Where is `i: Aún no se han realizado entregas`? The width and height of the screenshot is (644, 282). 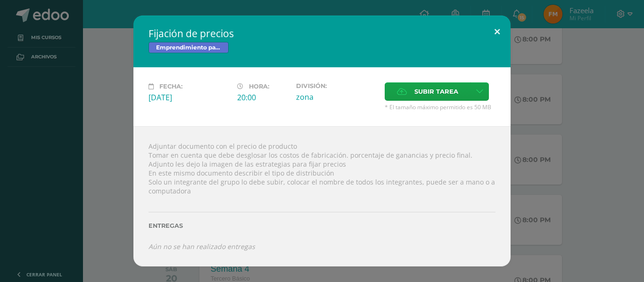
i: Aún no se han realizado entregas is located at coordinates (202, 247).